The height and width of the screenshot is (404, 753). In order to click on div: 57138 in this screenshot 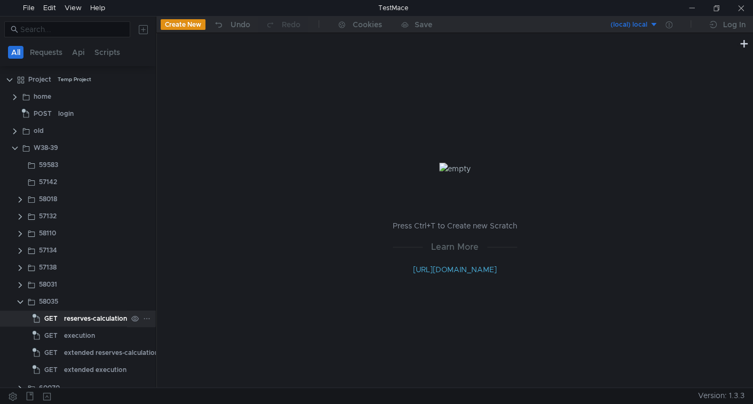, I will do `click(48, 267)`.